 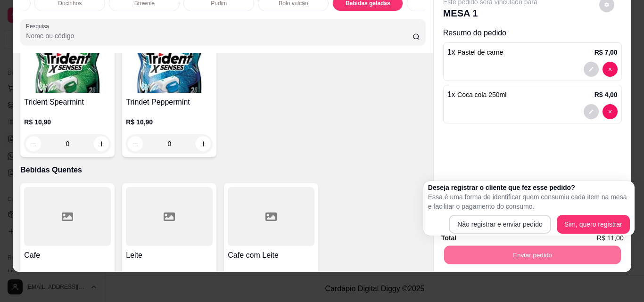 What do you see at coordinates (271, 255) in the screenshot?
I see `h4: Cafe com Leite` at bounding box center [271, 255].